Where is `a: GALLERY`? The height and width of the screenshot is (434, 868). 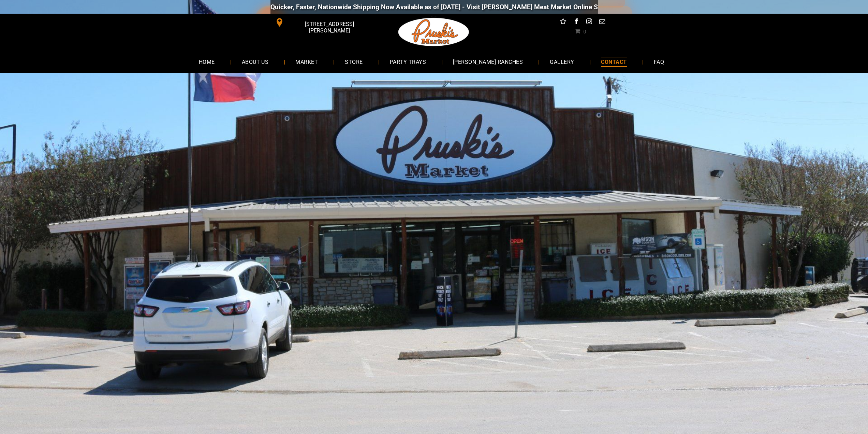 a: GALLERY is located at coordinates (561, 62).